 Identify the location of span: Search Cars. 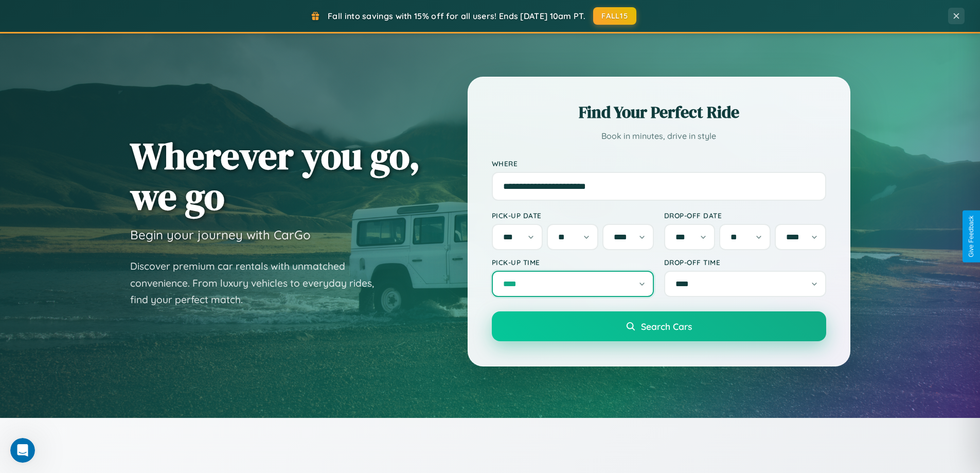
(666, 326).